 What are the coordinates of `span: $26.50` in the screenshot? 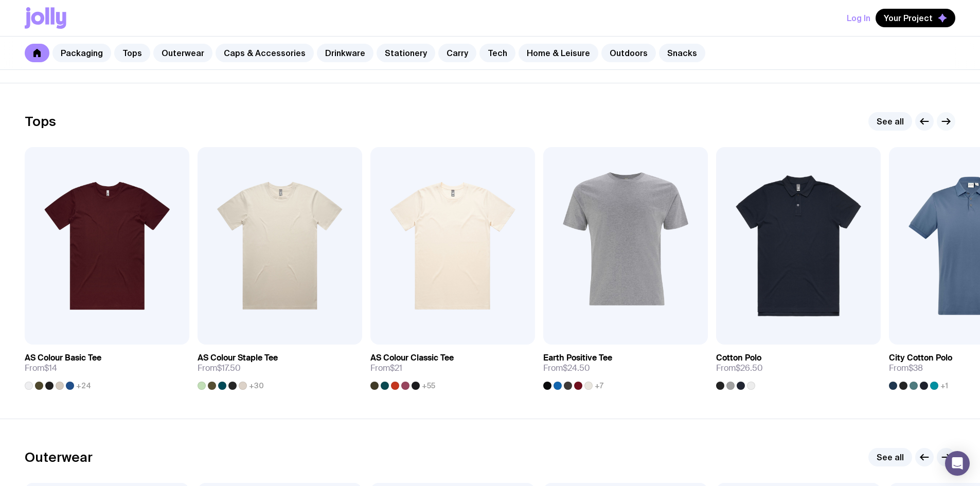 It's located at (749, 368).